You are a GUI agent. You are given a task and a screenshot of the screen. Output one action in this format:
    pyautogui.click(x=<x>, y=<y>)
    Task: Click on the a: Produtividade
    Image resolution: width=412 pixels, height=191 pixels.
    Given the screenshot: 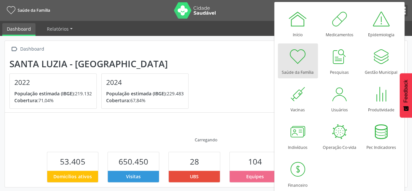 What is the action you would take?
    pyautogui.click(x=381, y=98)
    